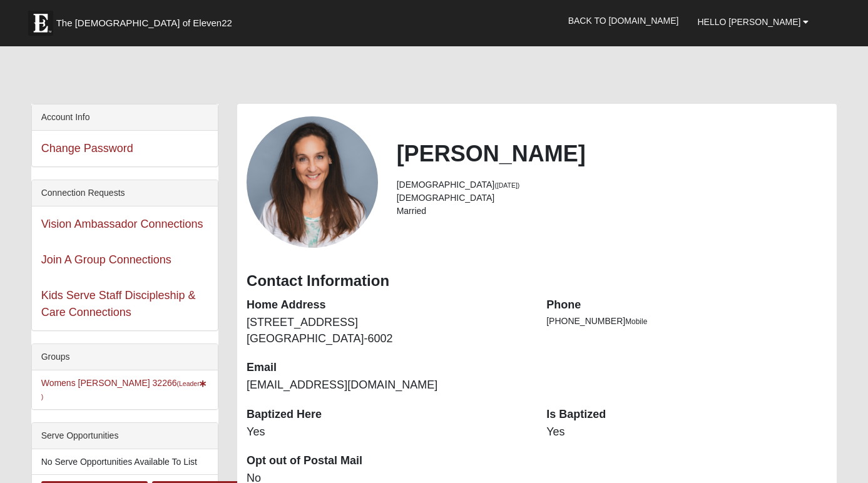  Describe the element at coordinates (636, 322) in the screenshot. I see `span: Mobile` at that location.